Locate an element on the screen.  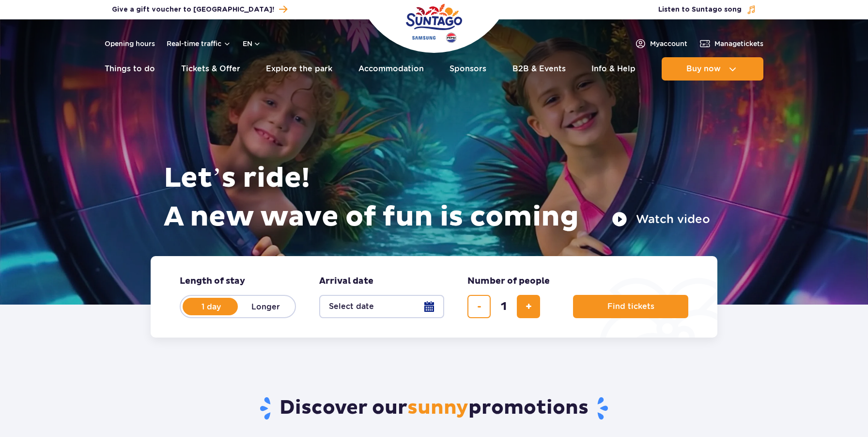
button: add ticket is located at coordinates (529, 307).